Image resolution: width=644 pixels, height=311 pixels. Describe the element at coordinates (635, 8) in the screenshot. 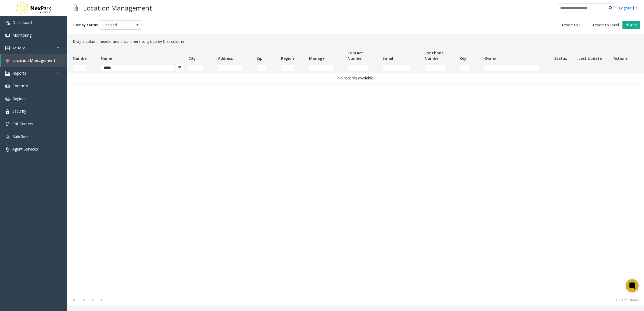

I see `img: logout` at that location.